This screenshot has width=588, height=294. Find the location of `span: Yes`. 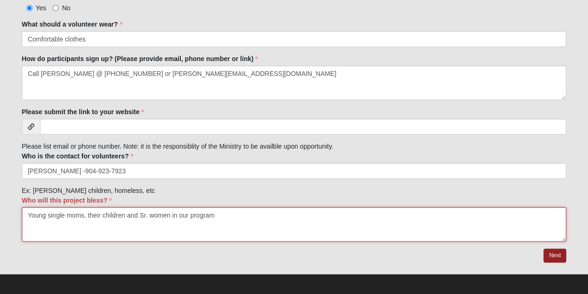

span: Yes is located at coordinates (41, 8).